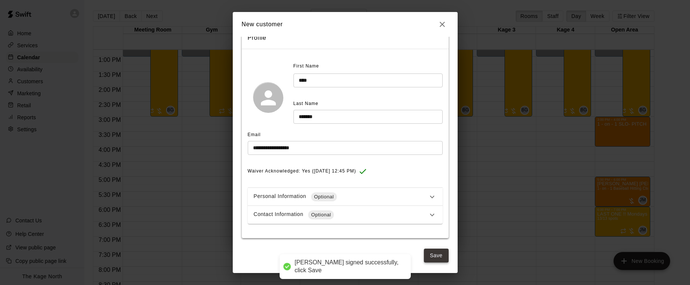  I want to click on button: Save, so click(436, 255).